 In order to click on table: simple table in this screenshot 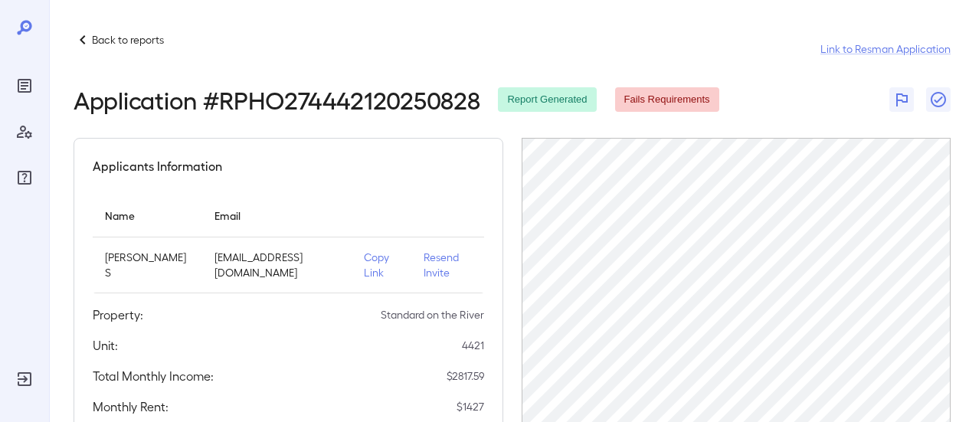, I will do `click(288, 244)`.